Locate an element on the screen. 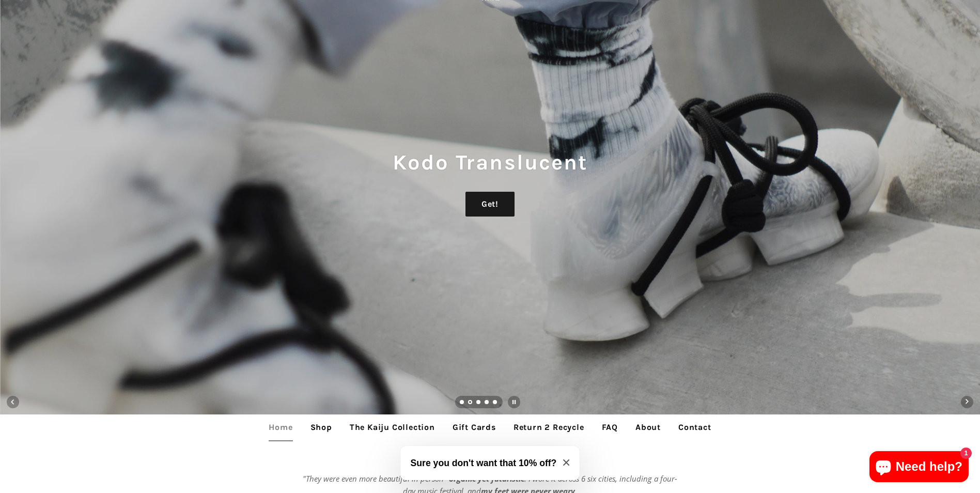 The width and height of the screenshot is (980, 493). a: FAQ is located at coordinates (610, 428).